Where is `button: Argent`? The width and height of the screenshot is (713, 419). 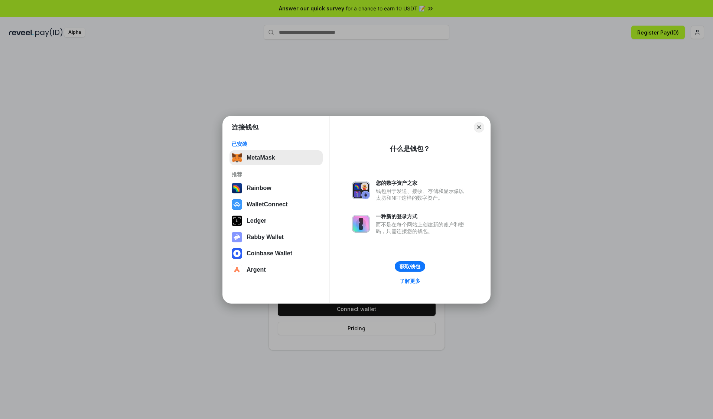 button: Argent is located at coordinates (276, 270).